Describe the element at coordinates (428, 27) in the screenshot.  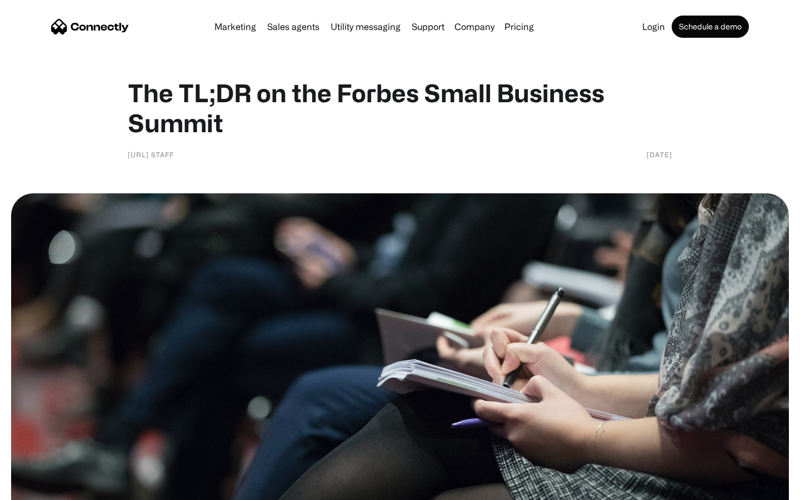
I see `a: Support` at that location.